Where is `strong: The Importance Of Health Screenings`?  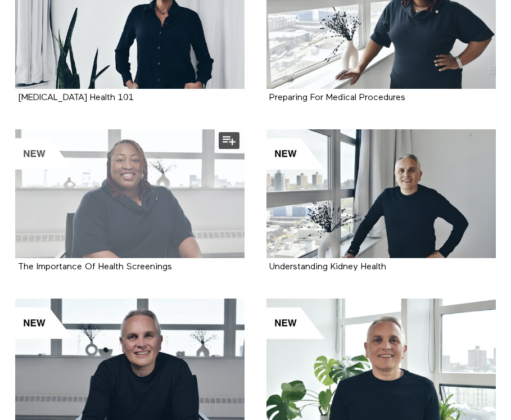
strong: The Importance Of Health Screenings is located at coordinates (95, 267).